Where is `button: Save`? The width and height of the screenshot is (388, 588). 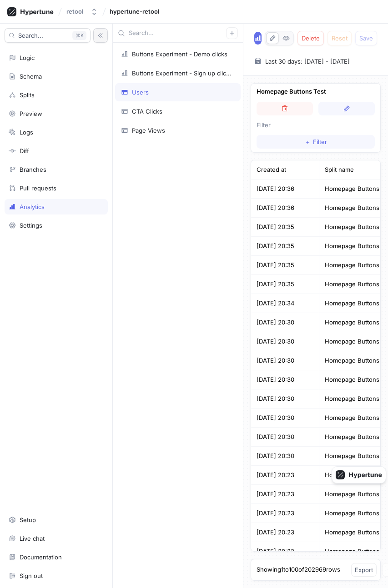 button: Save is located at coordinates (366, 39).